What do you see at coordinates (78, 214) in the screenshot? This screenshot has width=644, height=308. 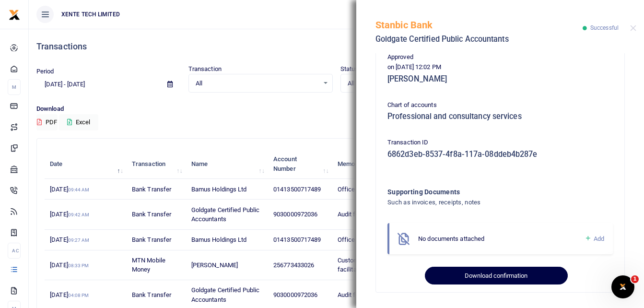 I see `small: 09:42 AM` at bounding box center [78, 214].